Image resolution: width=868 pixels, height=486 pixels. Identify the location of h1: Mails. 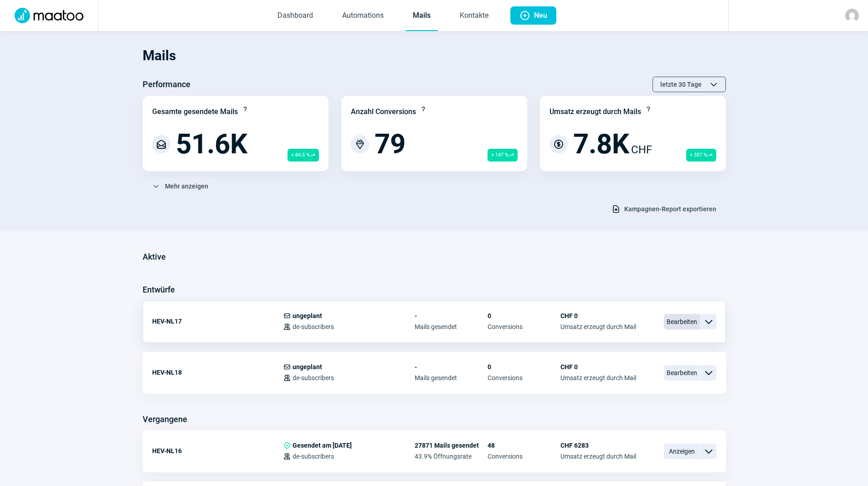
(434, 55).